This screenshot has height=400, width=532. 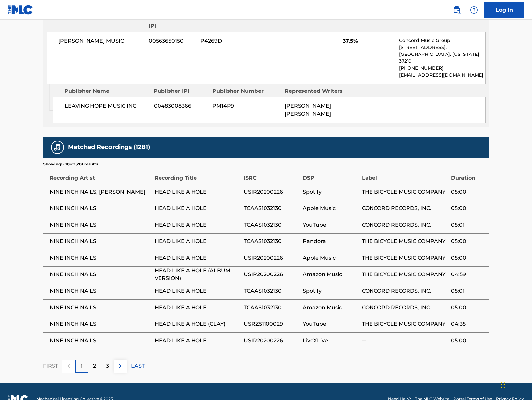 I want to click on div: Collection Share, so click(x=375, y=22).